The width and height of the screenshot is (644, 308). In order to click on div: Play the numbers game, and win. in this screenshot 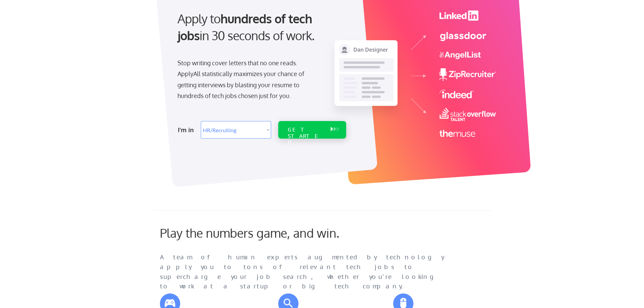, I will do `click(265, 232)`.